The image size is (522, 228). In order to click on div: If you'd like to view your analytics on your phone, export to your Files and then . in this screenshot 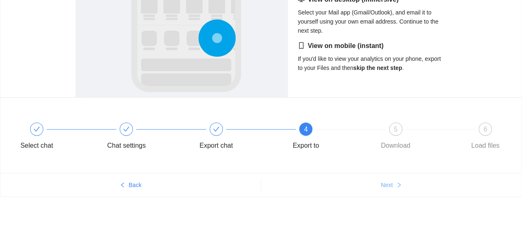, I will do `click(372, 57)`.